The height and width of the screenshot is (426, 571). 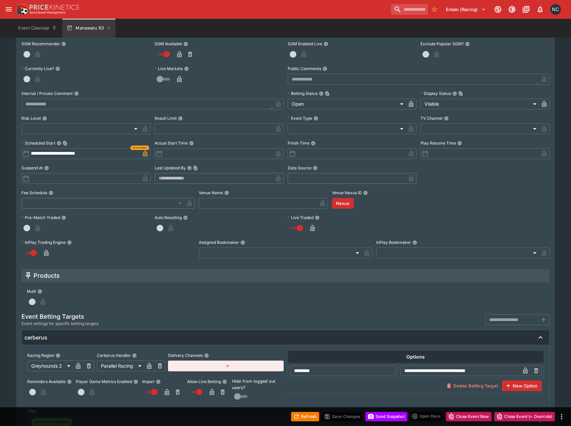 I want to click on p: Assigned Bookmaker, so click(x=219, y=242).